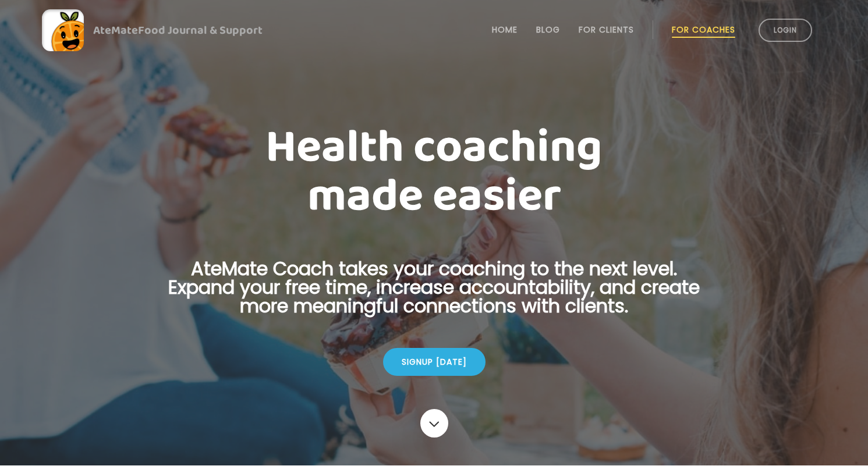 This screenshot has width=868, height=473. Describe the element at coordinates (547, 29) in the screenshot. I see `a: Blog` at that location.